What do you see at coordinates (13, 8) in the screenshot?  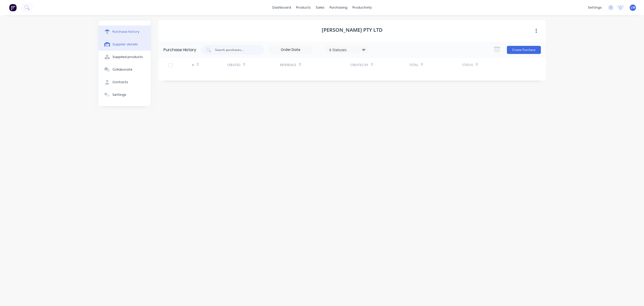 I see `img: Factory` at bounding box center [13, 8].